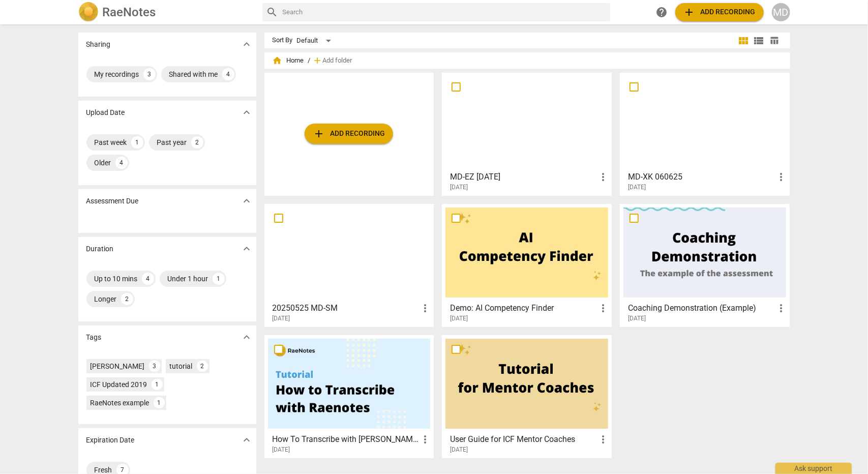  I want to click on h3: 20250525 MD-SM, so click(346, 308).